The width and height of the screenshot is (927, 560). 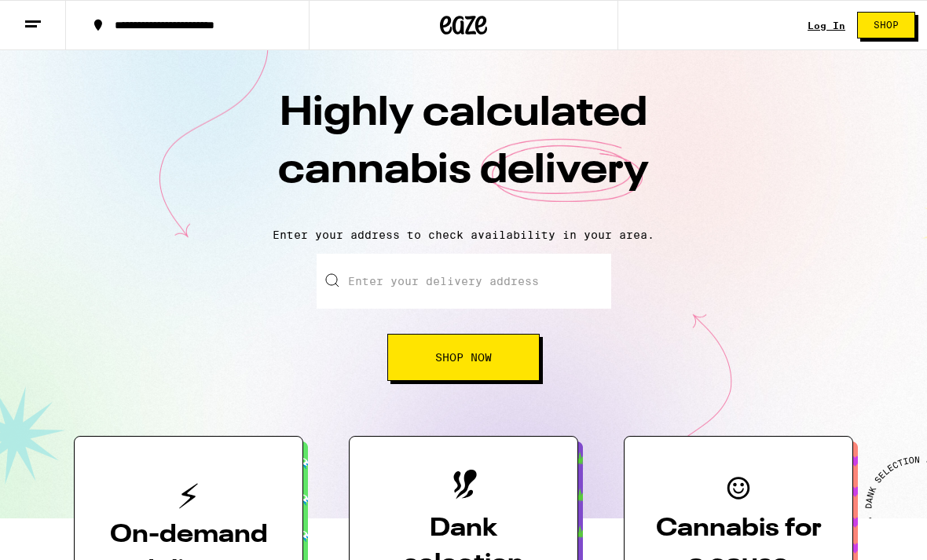 I want to click on span: Shop Now, so click(x=463, y=357).